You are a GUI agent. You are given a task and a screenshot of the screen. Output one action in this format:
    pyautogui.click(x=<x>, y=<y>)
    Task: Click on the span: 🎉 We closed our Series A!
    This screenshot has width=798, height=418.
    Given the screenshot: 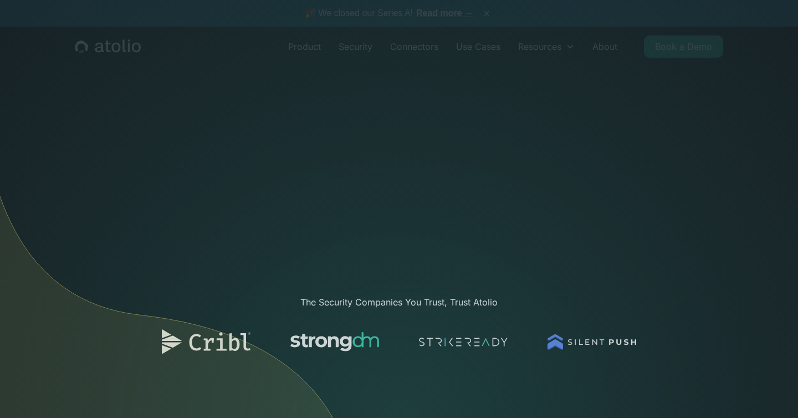 What is the action you would take?
    pyautogui.click(x=389, y=13)
    